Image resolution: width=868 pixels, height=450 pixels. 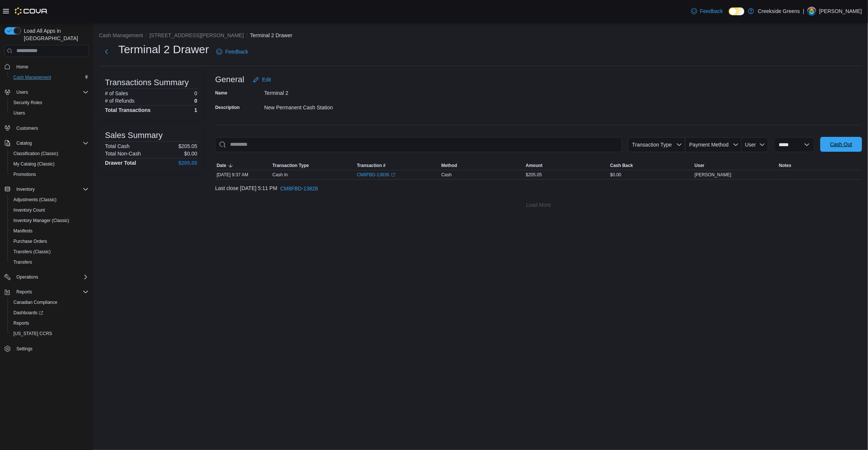 What do you see at coordinates (41, 220) in the screenshot?
I see `span: Inventory Manager (Classic)` at bounding box center [41, 220].